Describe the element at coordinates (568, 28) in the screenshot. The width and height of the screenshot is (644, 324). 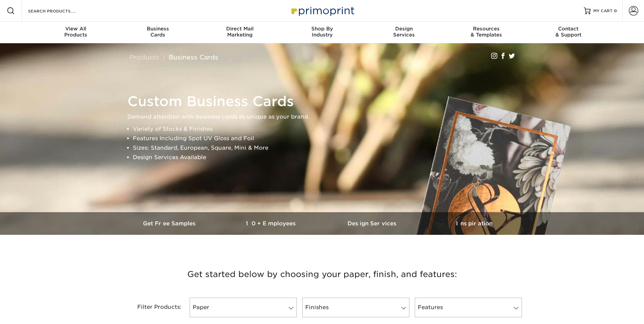
I see `span: Contact` at that location.